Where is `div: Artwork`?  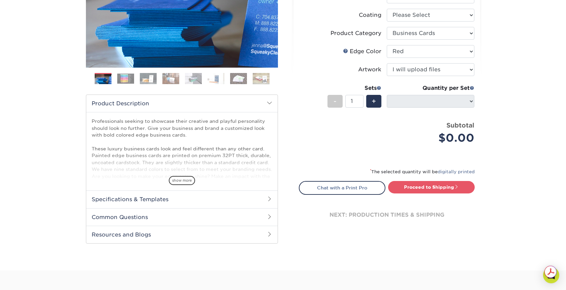 div: Artwork is located at coordinates (370, 70).